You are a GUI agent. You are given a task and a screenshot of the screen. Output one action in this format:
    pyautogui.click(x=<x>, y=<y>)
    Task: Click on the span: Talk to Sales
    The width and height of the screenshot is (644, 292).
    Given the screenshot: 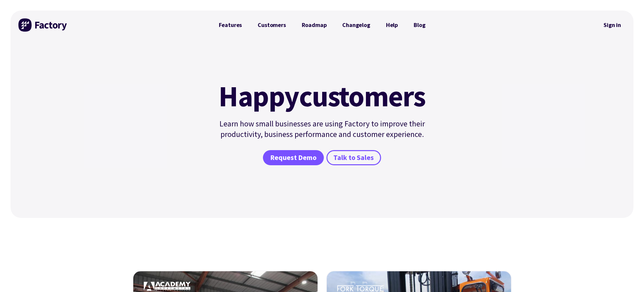 What is the action you would take?
    pyautogui.click(x=353, y=158)
    